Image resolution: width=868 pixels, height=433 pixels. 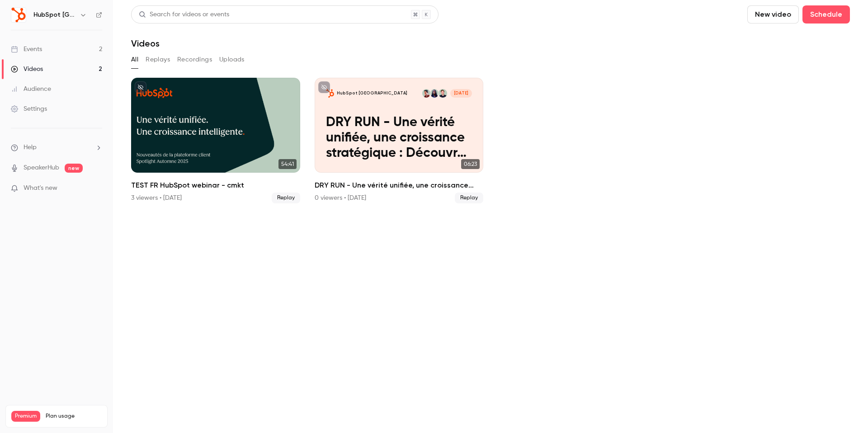 I want to click on li: help-dropdown-opener, so click(x=56, y=147).